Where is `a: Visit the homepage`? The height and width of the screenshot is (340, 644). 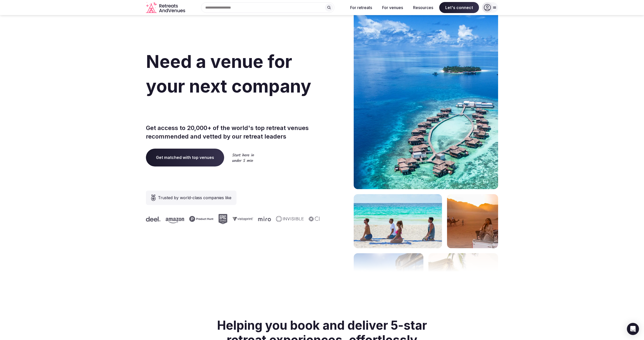 a: Visit the homepage is located at coordinates (166, 8).